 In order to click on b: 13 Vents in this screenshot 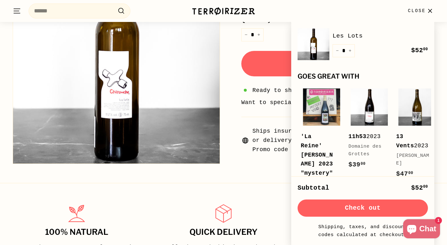, I will do `click(405, 141)`.